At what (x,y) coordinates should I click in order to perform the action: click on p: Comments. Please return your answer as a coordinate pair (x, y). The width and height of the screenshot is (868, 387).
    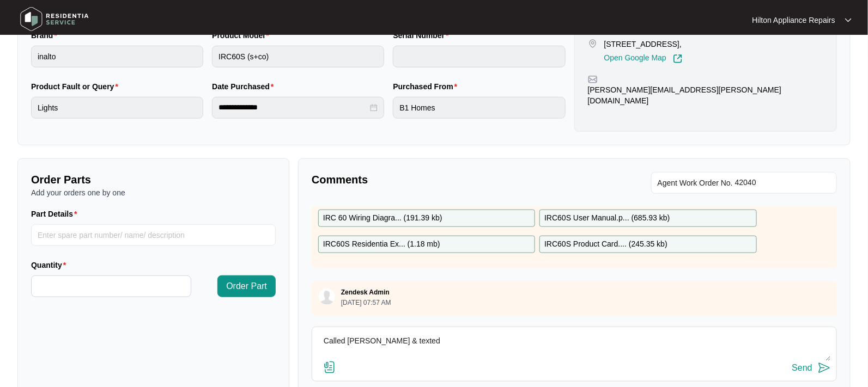
    Looking at the image, I should click on (439, 180).